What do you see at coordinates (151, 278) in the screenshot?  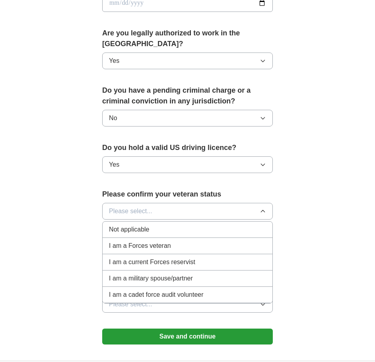 I see `span: I am a military spouse/partner` at bounding box center [151, 278].